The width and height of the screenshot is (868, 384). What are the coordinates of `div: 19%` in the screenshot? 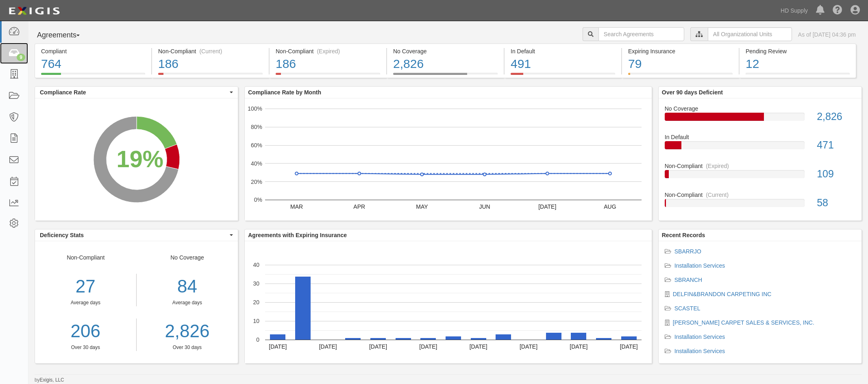 It's located at (140, 159).